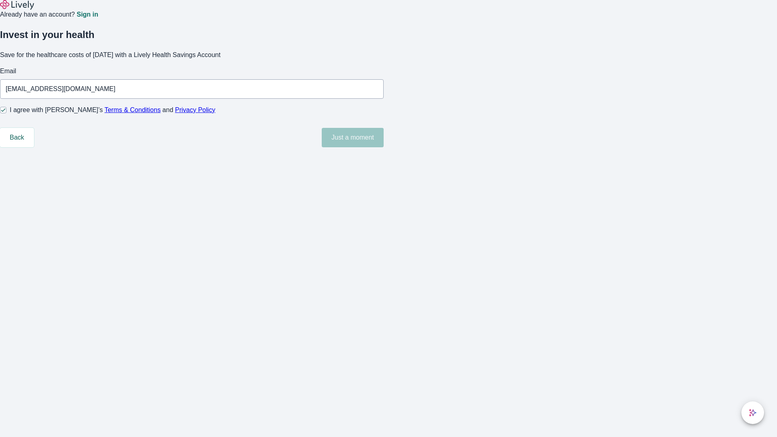 This screenshot has height=437, width=777. Describe the element at coordinates (132, 110) in the screenshot. I see `a: Terms & Conditions` at that location.